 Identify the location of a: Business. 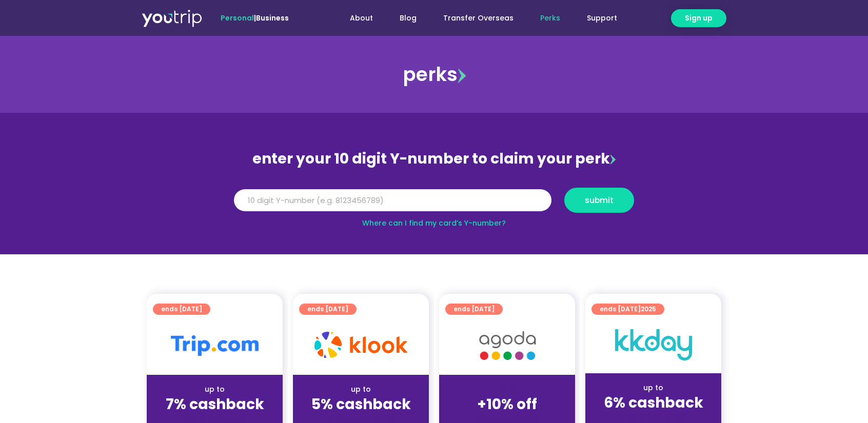
(272, 18).